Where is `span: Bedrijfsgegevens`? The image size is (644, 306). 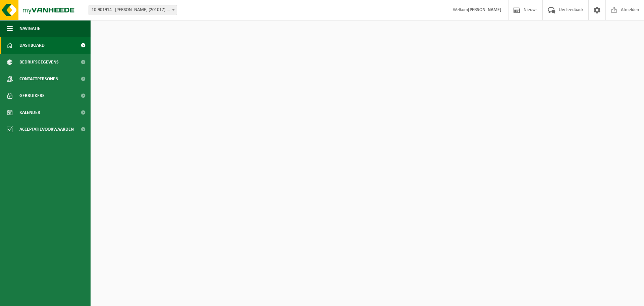 span: Bedrijfsgegevens is located at coordinates (39, 62).